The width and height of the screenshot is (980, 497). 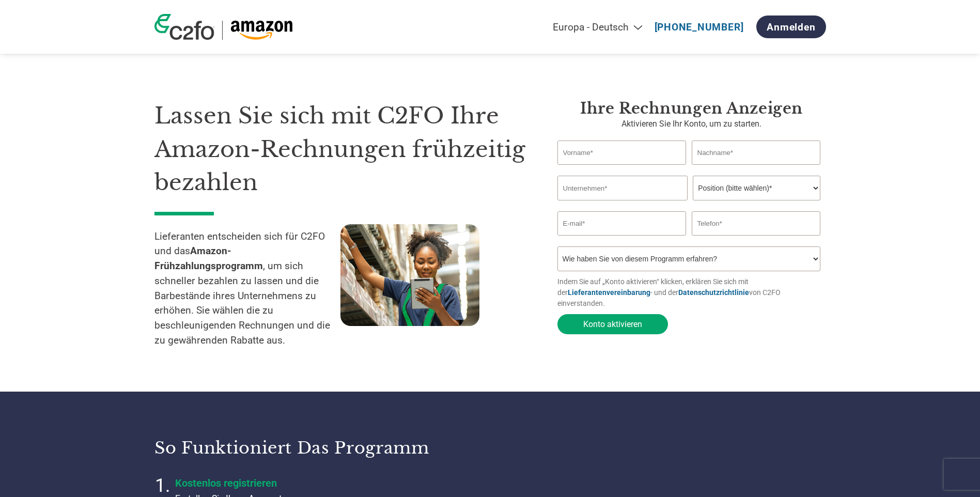 What do you see at coordinates (209, 259) in the screenshot?
I see `strong: Amazon-Frühzahlungsprogramm` at bounding box center [209, 259].